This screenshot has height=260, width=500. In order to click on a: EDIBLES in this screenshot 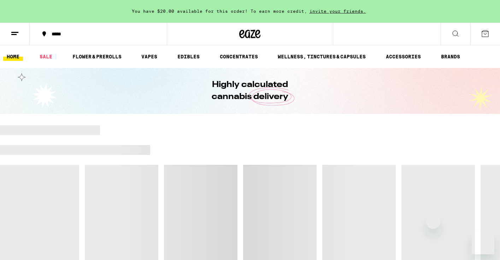, I will do `click(188, 57)`.